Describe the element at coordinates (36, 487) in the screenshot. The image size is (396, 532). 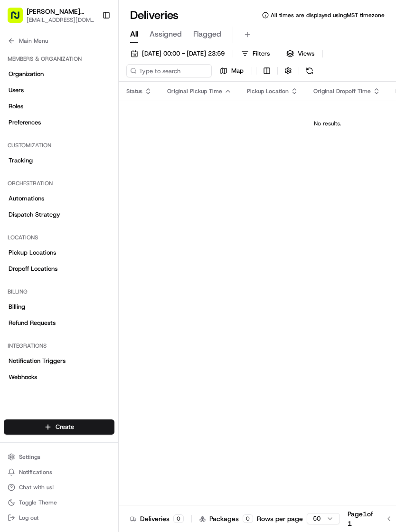
I see `span: Chat with us!` at that location.